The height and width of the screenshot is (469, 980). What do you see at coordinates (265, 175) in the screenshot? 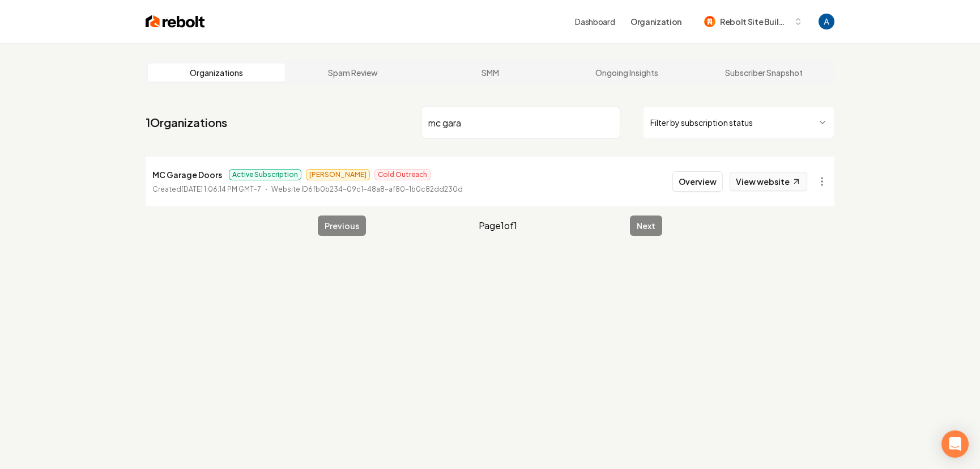
I see `span: Active Subscription` at bounding box center [265, 175].